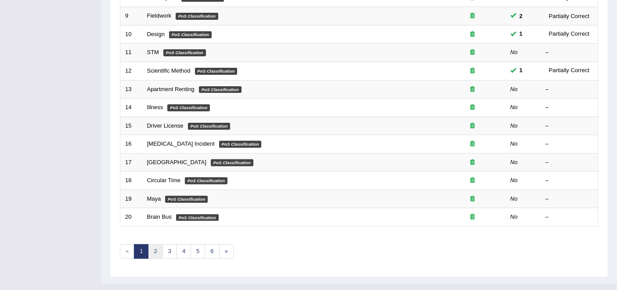 The height and width of the screenshot is (290, 617). I want to click on a: 4, so click(184, 251).